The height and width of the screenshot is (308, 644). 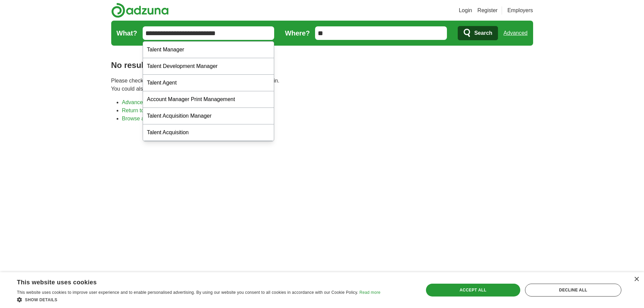 I want to click on div: Account Manager Print Management, so click(x=209, y=99).